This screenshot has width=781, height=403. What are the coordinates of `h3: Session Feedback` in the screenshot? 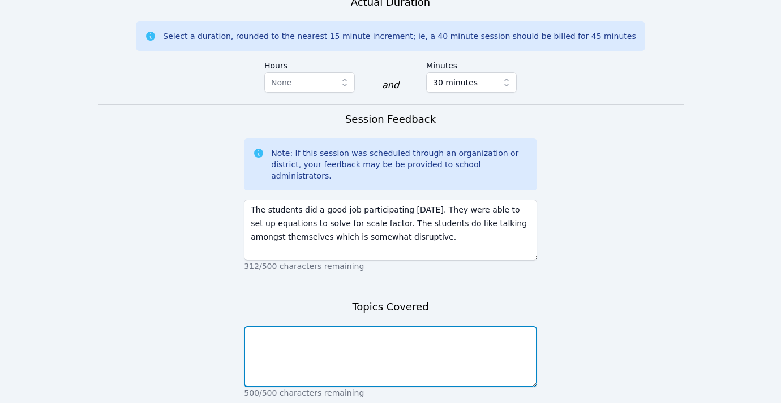 It's located at (390, 119).